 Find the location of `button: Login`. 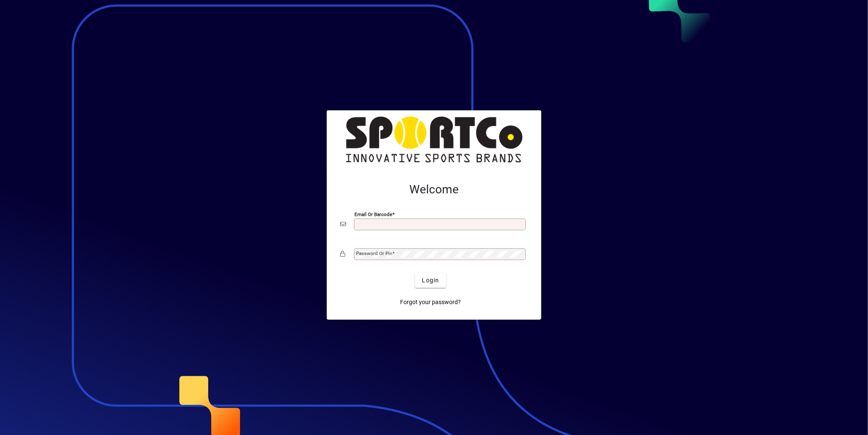

button: Login is located at coordinates (431, 280).